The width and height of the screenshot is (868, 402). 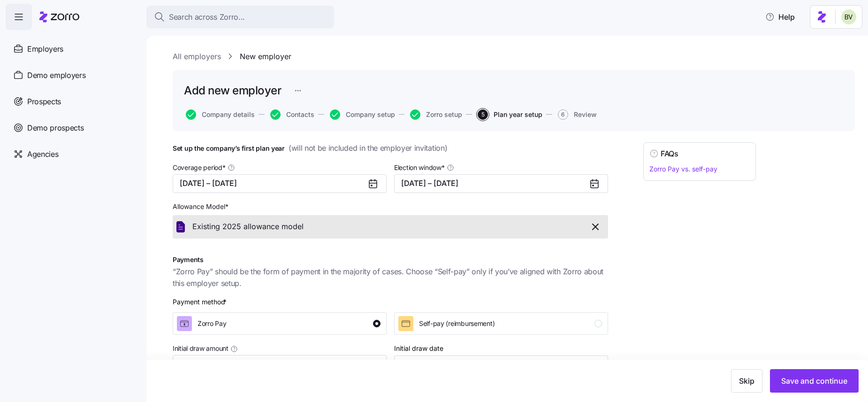 What do you see at coordinates (585, 115) in the screenshot?
I see `span: Review` at bounding box center [585, 115].